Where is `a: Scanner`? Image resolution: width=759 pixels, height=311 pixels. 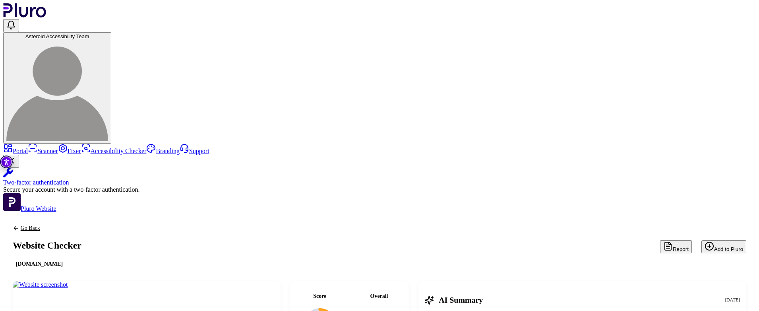
a: Scanner is located at coordinates (43, 151).